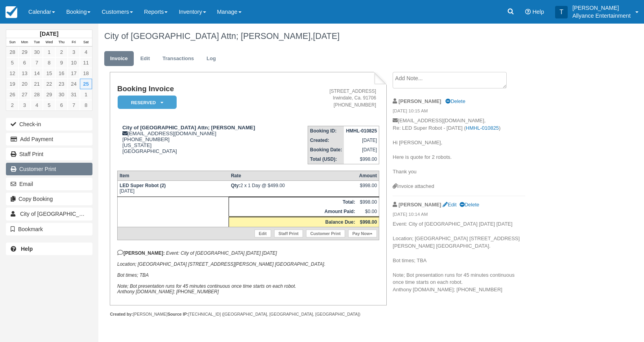 The image size is (644, 342). What do you see at coordinates (293, 212) in the screenshot?
I see `th: Amount Paid:` at bounding box center [293, 212].